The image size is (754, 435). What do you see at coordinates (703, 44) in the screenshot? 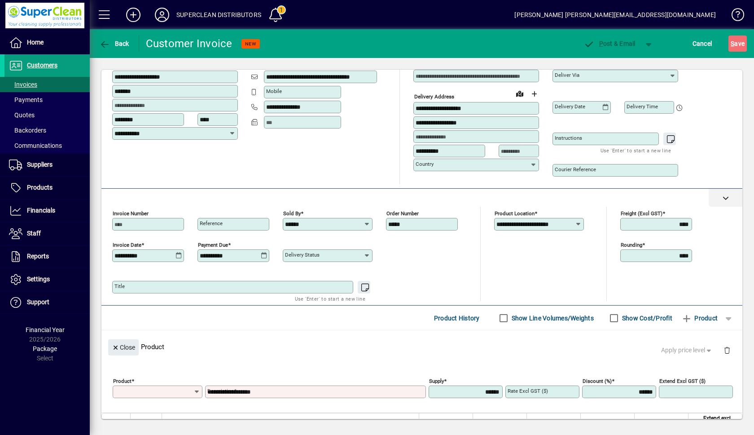
I see `span: Cancel` at bounding box center [703, 44].